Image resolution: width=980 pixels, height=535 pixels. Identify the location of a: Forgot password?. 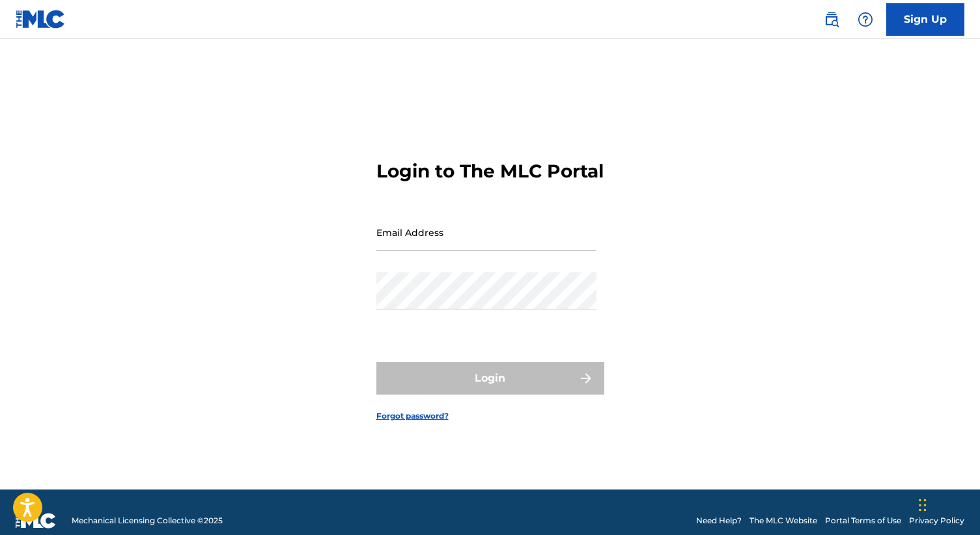
(412, 416).